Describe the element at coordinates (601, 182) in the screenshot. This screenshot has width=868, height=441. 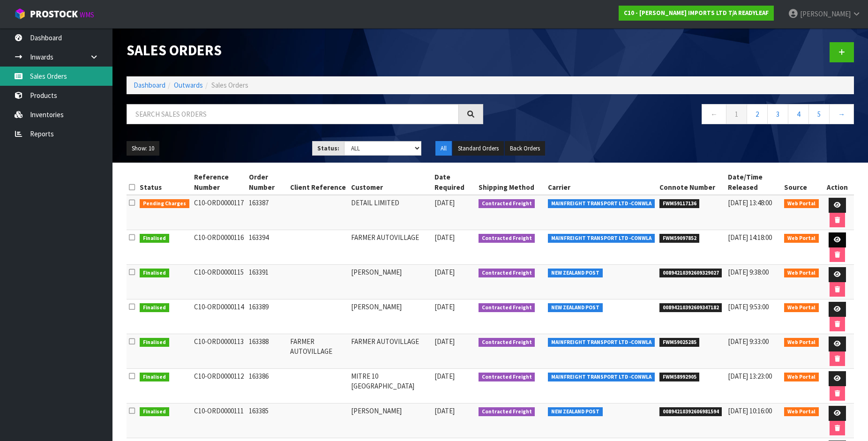
I see `th: Carrier` at that location.